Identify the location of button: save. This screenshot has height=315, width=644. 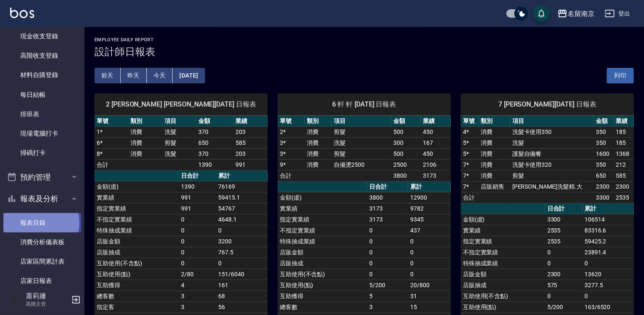
(542, 14).